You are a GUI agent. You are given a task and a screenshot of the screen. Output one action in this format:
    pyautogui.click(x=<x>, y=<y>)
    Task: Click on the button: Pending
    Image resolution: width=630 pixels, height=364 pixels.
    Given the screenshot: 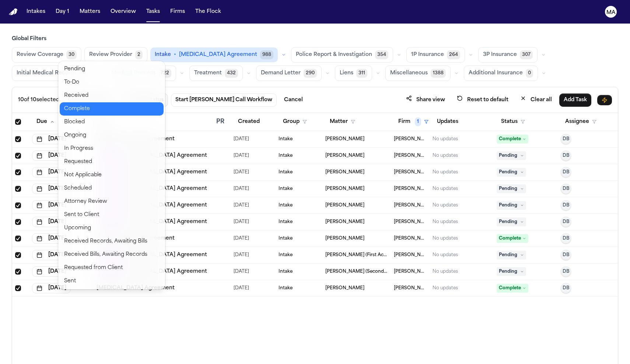 What is the action you would take?
    pyautogui.click(x=112, y=69)
    